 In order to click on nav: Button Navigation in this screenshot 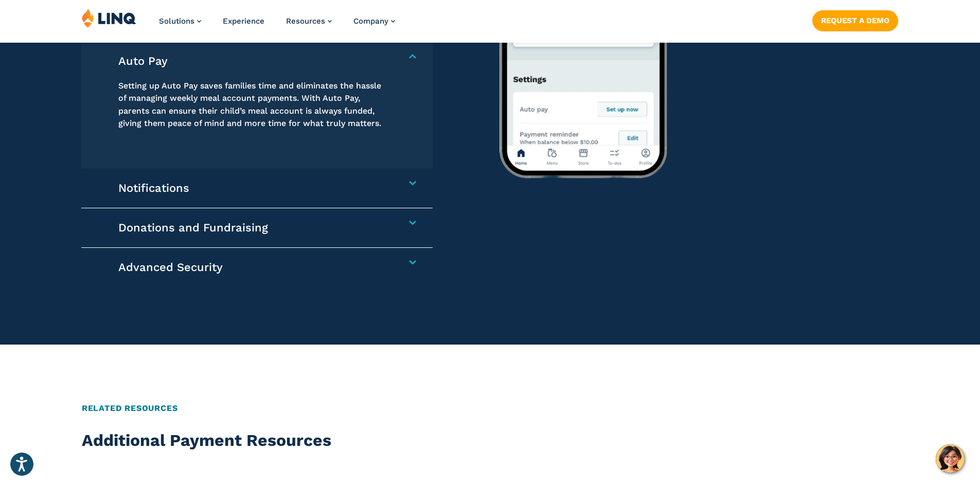, I will do `click(855, 19)`.